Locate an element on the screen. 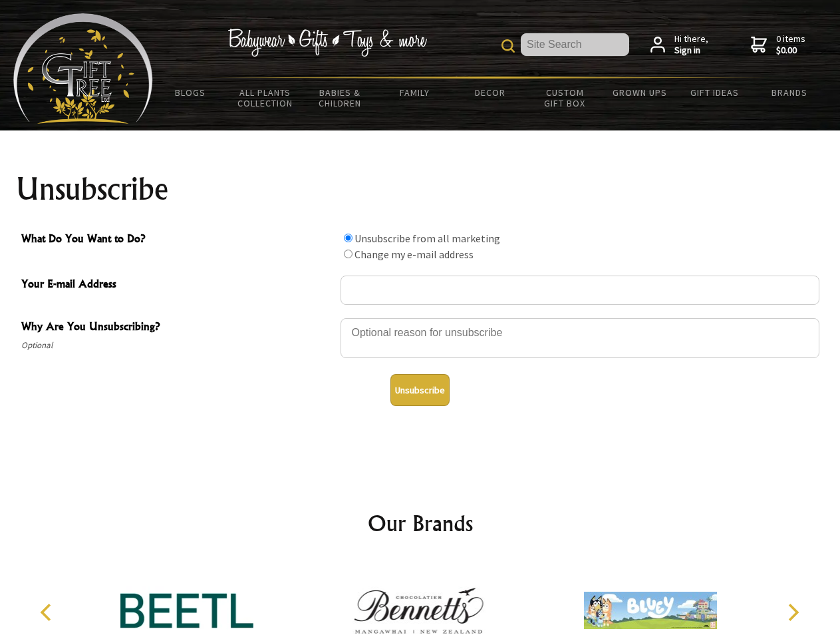  a: Grown Ups is located at coordinates (640, 92).